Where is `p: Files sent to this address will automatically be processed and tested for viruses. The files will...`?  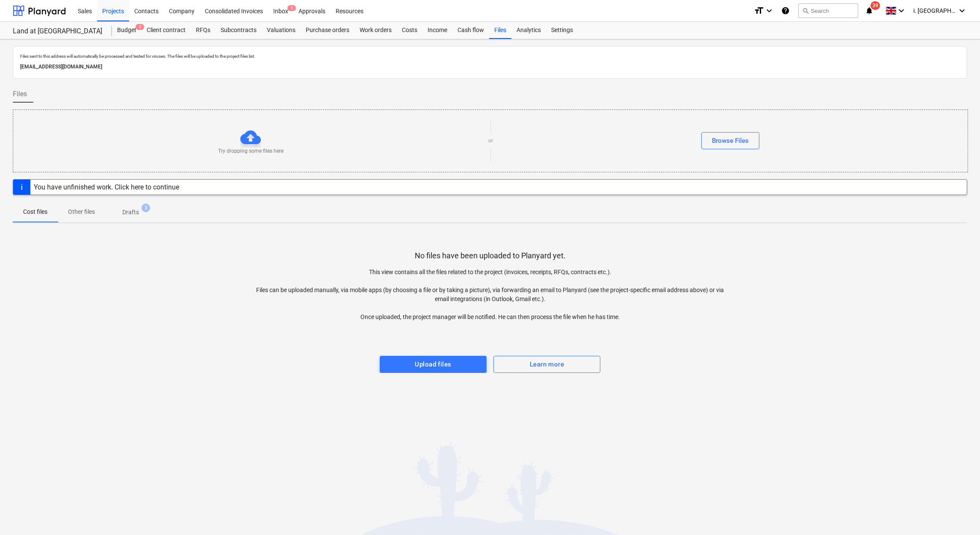 p: Files sent to this address will automatically be processed and tested for viruses. The files will... is located at coordinates (490, 56).